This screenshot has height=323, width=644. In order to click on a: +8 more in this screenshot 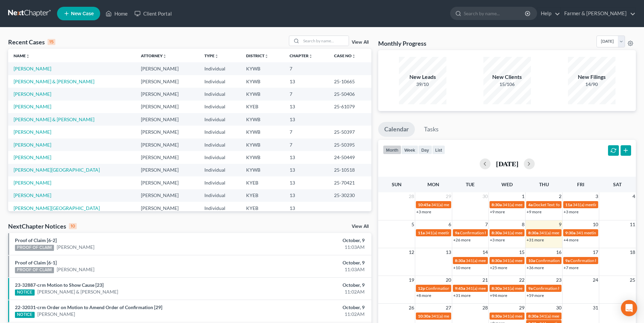, I will do `click(423, 295)`.